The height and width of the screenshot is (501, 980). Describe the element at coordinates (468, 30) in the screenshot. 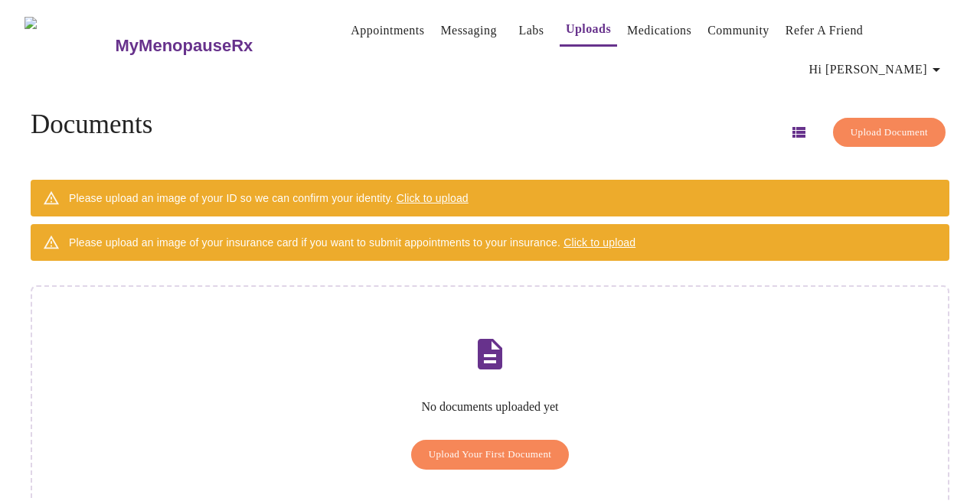

I see `button: Messaging` at that location.